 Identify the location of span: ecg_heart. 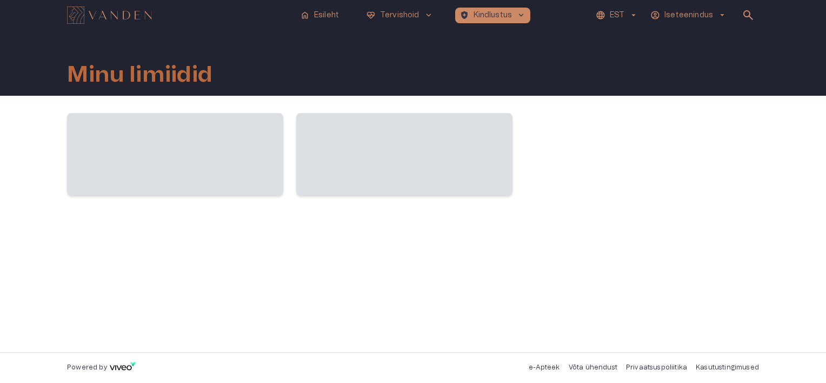
(371, 15).